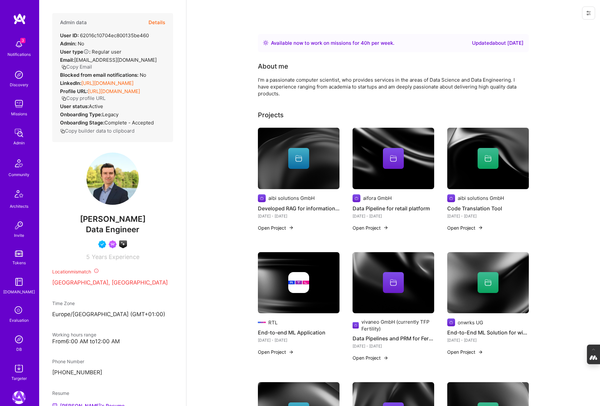 Image resolution: width=600 pixels, height=406 pixels. What do you see at coordinates (19, 397) in the screenshot?
I see `img: A.Team: Leading A.Team's Marketing & DemandGen` at bounding box center [19, 397].